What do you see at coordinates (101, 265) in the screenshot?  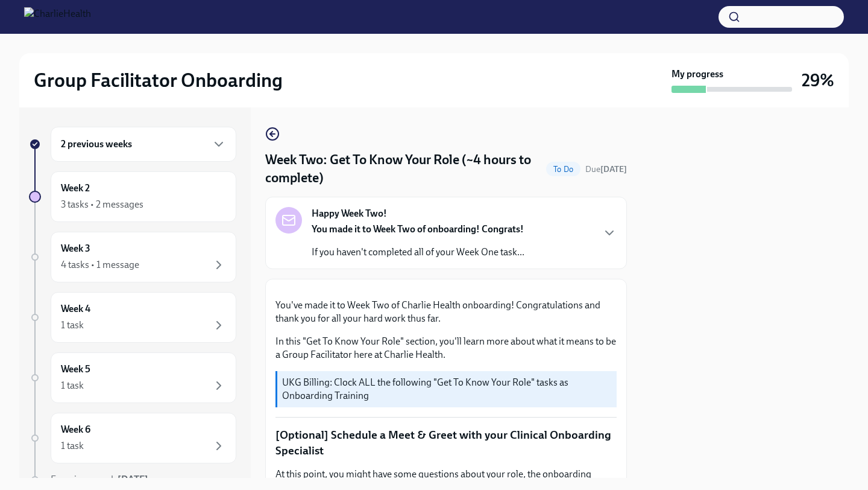 I see `div: 4 tasks • 1 message` at bounding box center [101, 265].